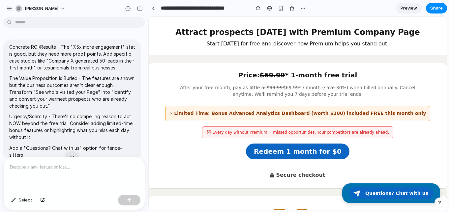  I want to click on button: Share, so click(436, 8).